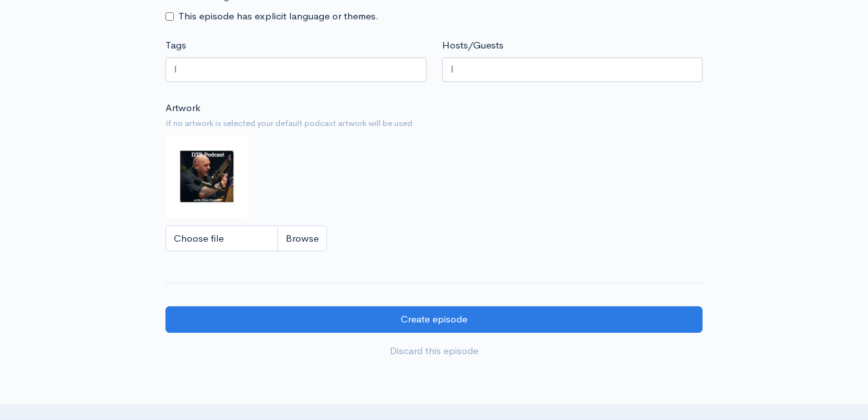  I want to click on label: This episode has explicit language or themes., so click(278, 16).